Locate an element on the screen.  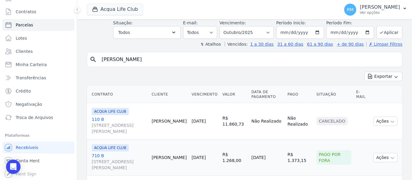
a: 1 a 30 dias is located at coordinates (262, 44).